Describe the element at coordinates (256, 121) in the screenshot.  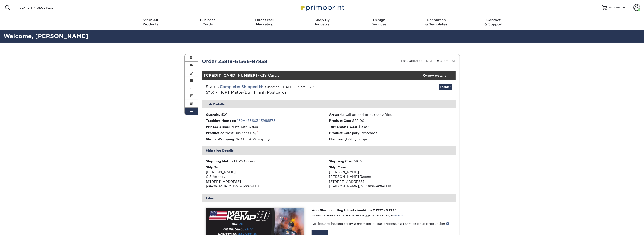
I see `a: 1Z2A47560343996573` at that location.